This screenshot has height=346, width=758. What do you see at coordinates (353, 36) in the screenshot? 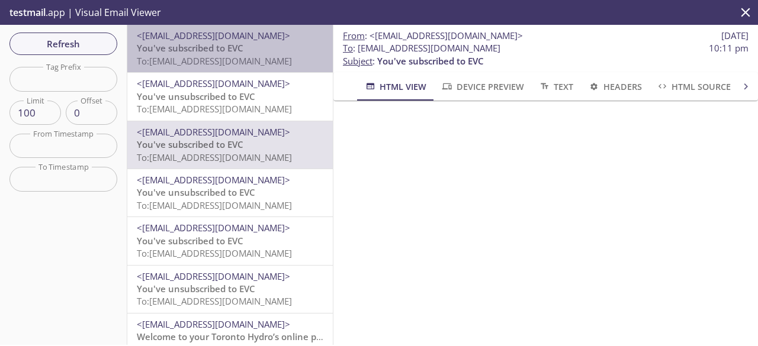
I see `span: From` at bounding box center [353, 36].